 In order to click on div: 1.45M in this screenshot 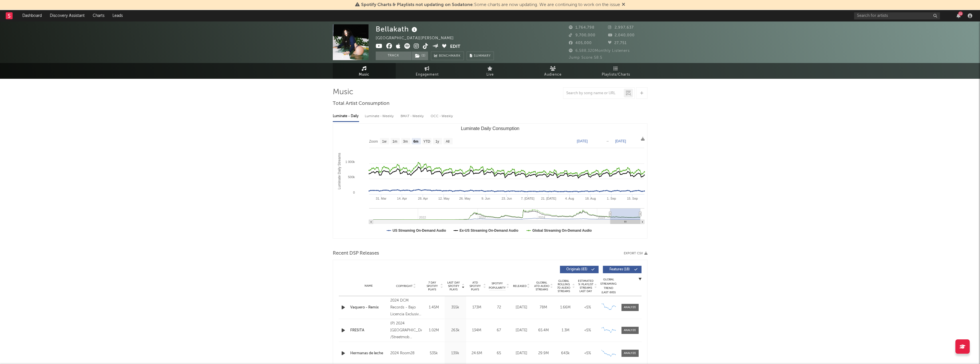, I will do `click(434, 308)`.